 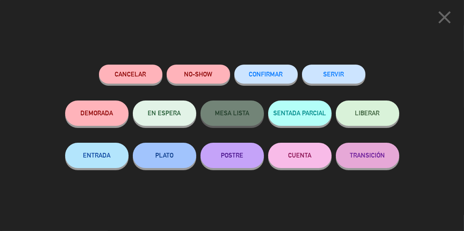 I want to click on button: LIBERAR, so click(x=368, y=113).